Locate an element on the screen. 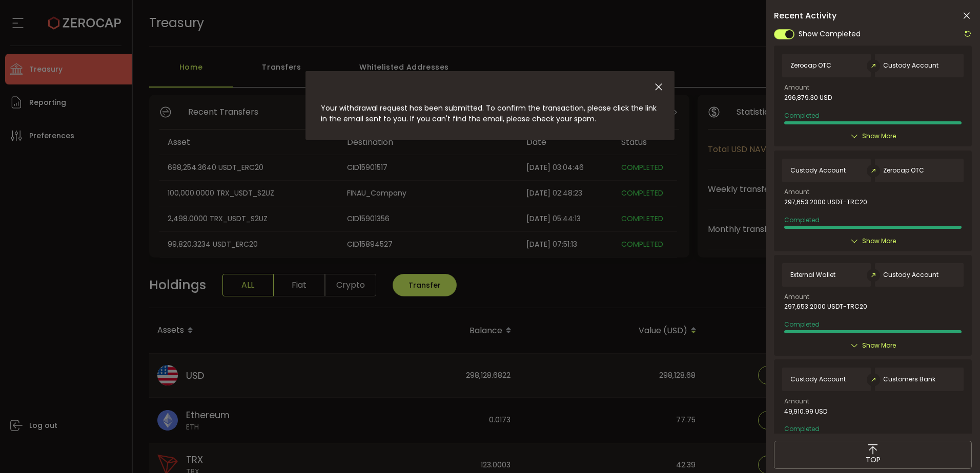  span: Show Completed is located at coordinates (829, 34).